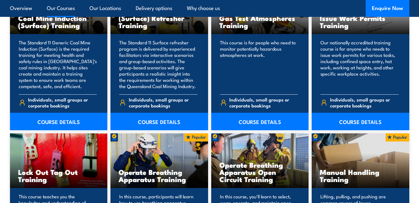 Image resolution: width=419 pixels, height=203 pixels. I want to click on h3: Issue Work Permits Training, so click(360, 22).